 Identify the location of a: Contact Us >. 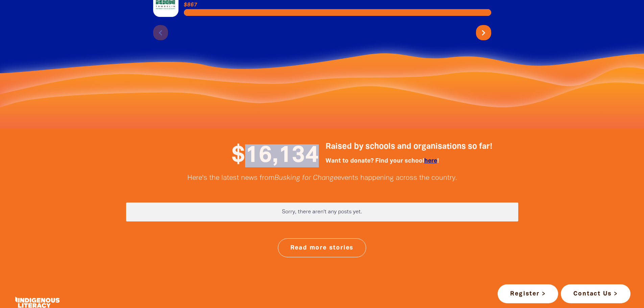
(596, 294).